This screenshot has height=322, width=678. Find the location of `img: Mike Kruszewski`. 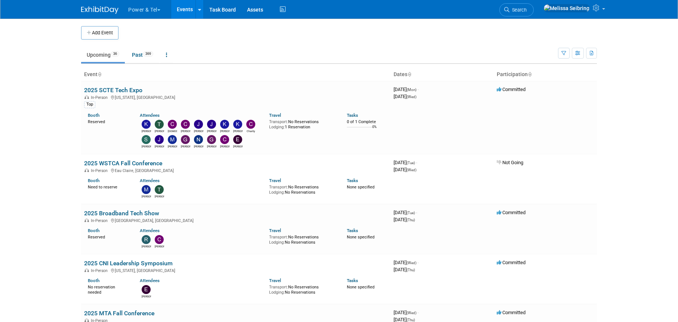

img: Mike Kruszewski is located at coordinates (172, 140).